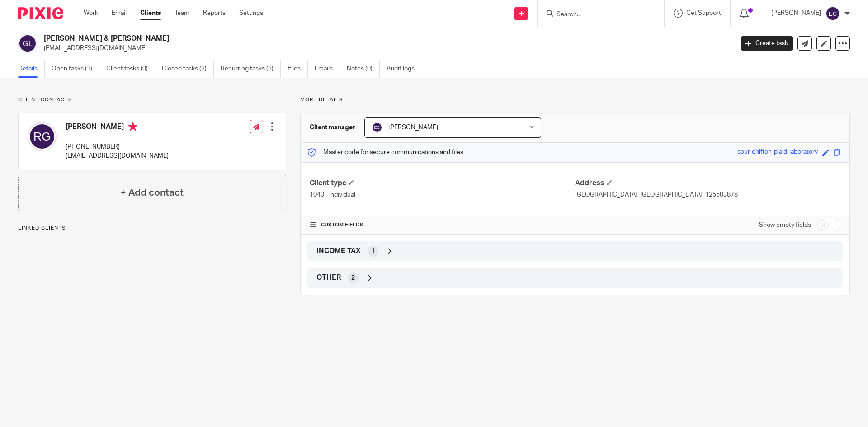  Describe the element at coordinates (703, 13) in the screenshot. I see `span: Get Support` at that location.